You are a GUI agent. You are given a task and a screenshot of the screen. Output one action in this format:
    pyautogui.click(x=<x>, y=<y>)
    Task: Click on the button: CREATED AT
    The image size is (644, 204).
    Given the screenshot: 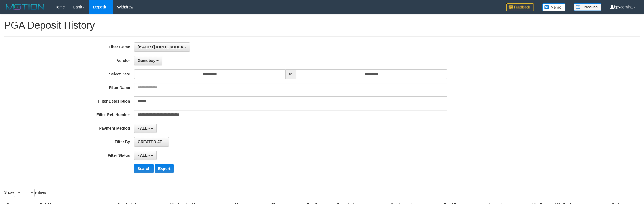 What is the action you would take?
    pyautogui.click(x=152, y=142)
    